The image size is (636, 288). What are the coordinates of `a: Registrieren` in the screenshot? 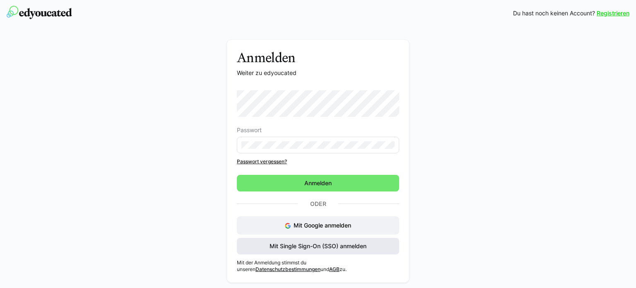 It's located at (613, 13).